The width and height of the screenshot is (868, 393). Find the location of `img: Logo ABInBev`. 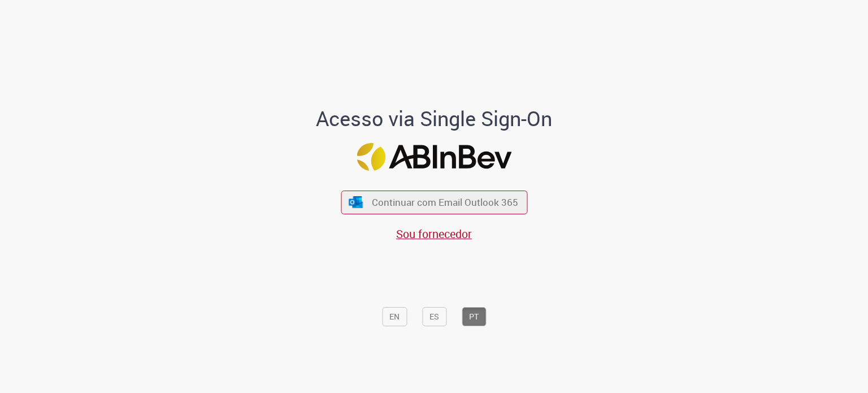

img: Logo ABInBev is located at coordinates (434, 157).